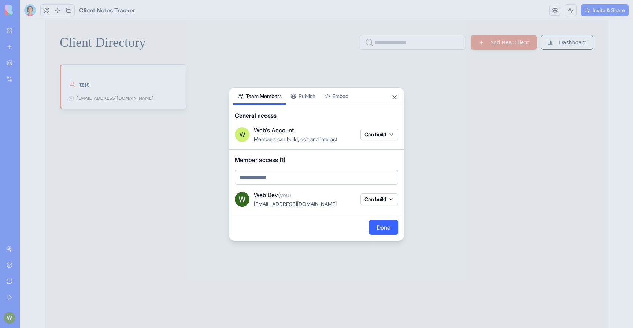 This screenshot has width=633, height=328. I want to click on h1: Client Directory, so click(83, 22).